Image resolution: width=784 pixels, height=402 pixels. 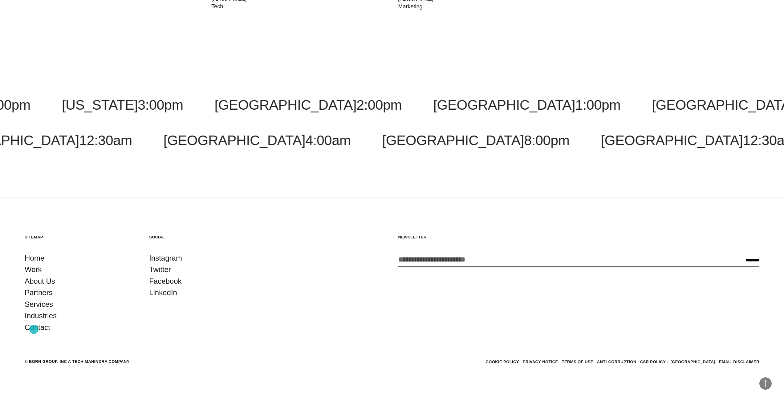 I want to click on h5: Newsletter, so click(x=578, y=237).